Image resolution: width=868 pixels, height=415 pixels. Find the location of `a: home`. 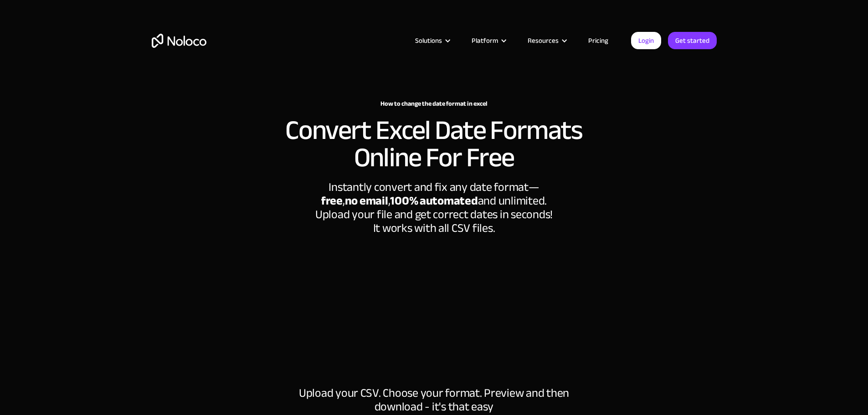

a: home is located at coordinates (179, 41).